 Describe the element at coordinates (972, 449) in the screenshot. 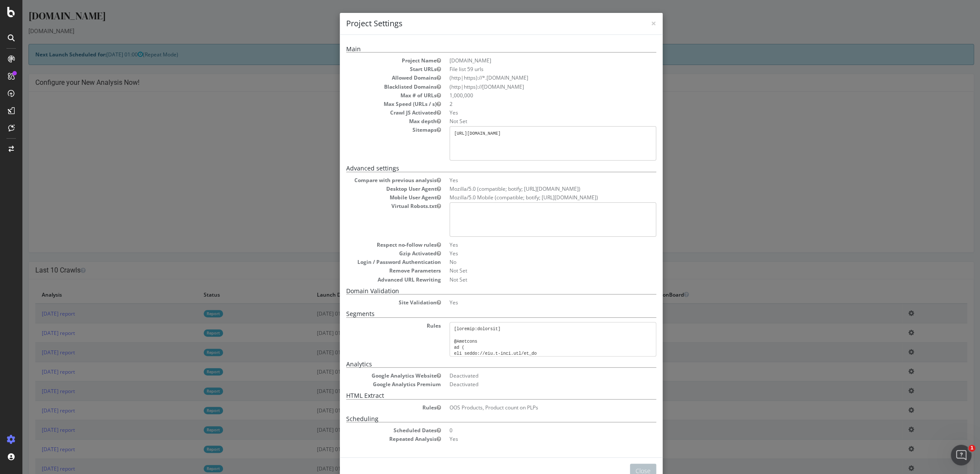

I see `span: 1` at that location.